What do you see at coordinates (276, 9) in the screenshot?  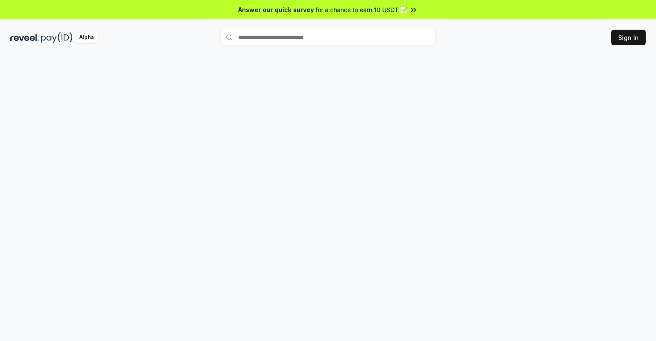 I see `span: Answer our quick survey` at bounding box center [276, 9].